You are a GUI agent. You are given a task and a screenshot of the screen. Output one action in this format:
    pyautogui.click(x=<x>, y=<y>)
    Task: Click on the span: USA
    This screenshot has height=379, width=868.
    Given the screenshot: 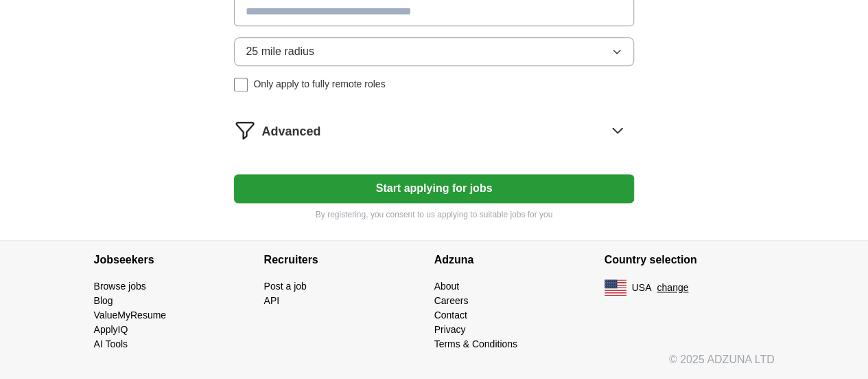 What is the action you would take?
    pyautogui.click(x=641, y=288)
    